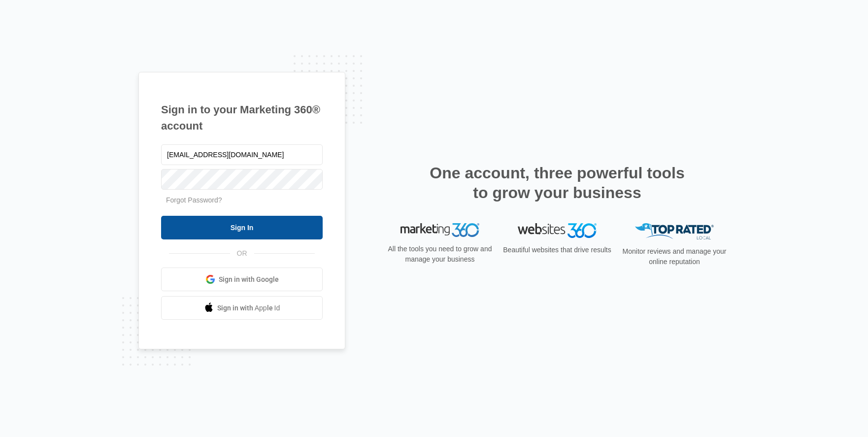  Describe the element at coordinates (674, 231) in the screenshot. I see `img: Top Rated Local` at that location.